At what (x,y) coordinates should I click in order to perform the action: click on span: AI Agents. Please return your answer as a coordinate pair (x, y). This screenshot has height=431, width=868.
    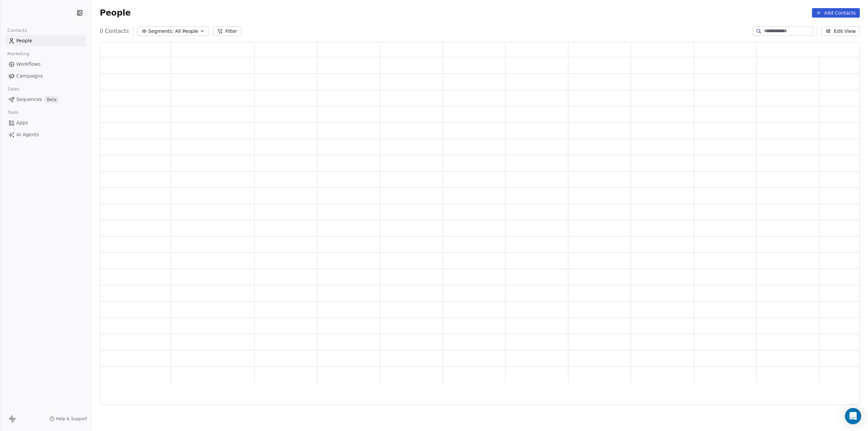
    Looking at the image, I should click on (27, 134).